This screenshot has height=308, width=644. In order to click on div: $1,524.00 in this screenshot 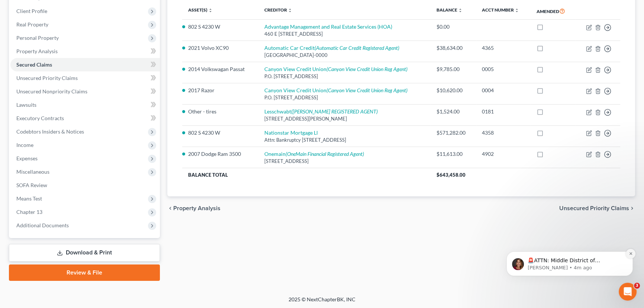, I will do `click(453, 111)`.